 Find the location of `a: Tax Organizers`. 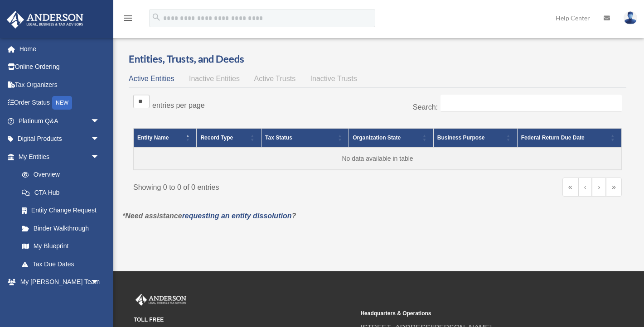

a: Tax Organizers is located at coordinates (60, 85).